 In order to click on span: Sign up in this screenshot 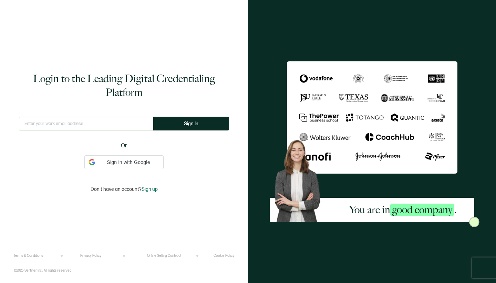, I will do `click(150, 189)`.